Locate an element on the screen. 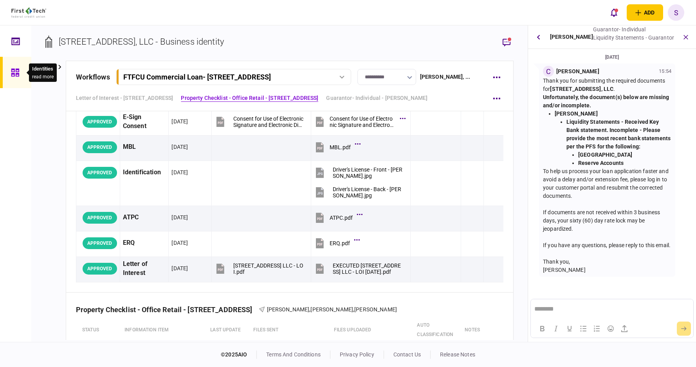 Image resolution: width=696 pixels, height=367 pixels. button: Emojis is located at coordinates (610, 328).